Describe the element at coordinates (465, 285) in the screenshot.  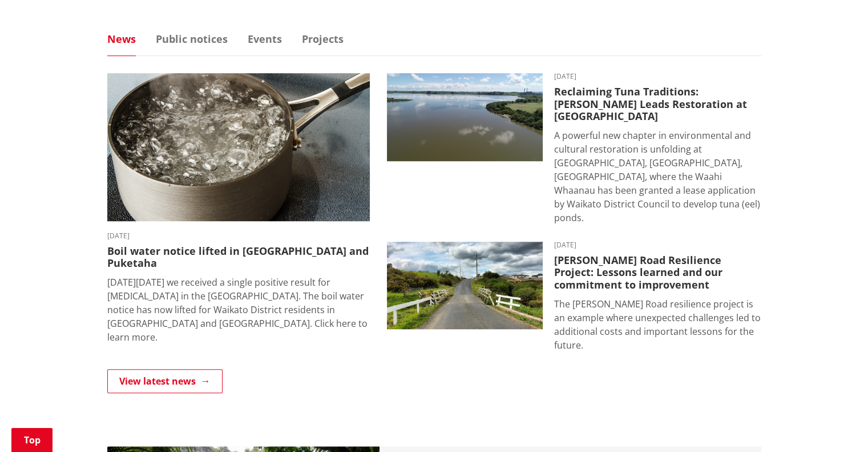
I see `img: PR-21222 Huia Road Relience Munro Road Bridge` at that location.